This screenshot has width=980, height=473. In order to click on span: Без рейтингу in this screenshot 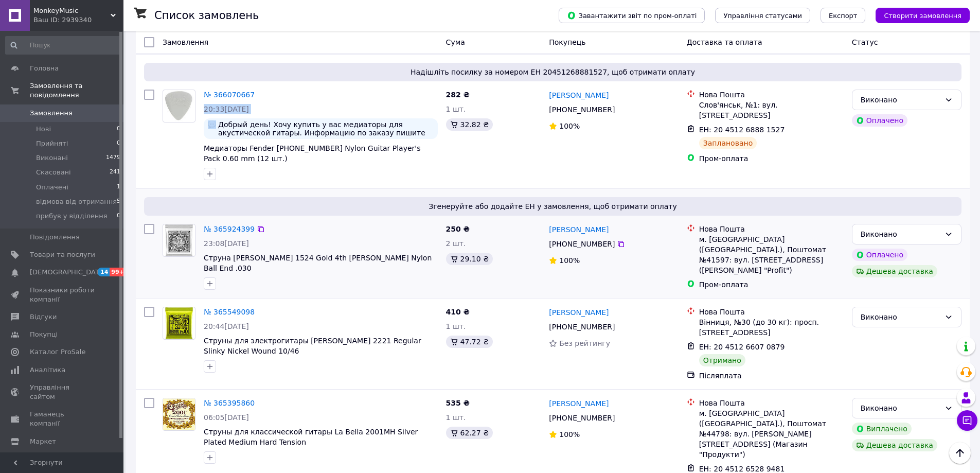, I will do `click(584, 343)`.